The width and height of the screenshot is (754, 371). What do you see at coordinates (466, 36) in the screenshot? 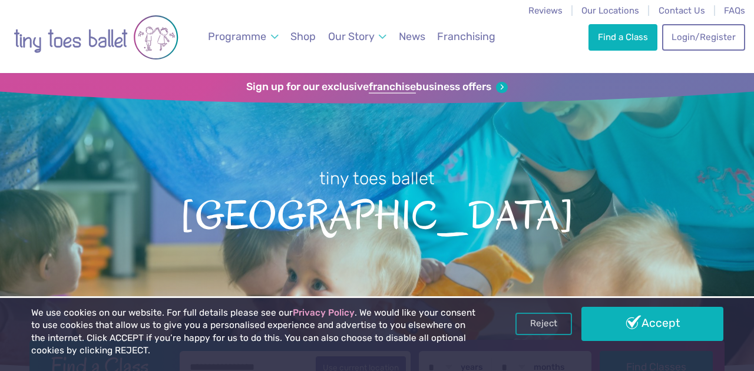
I see `span: Franchising` at bounding box center [466, 36].